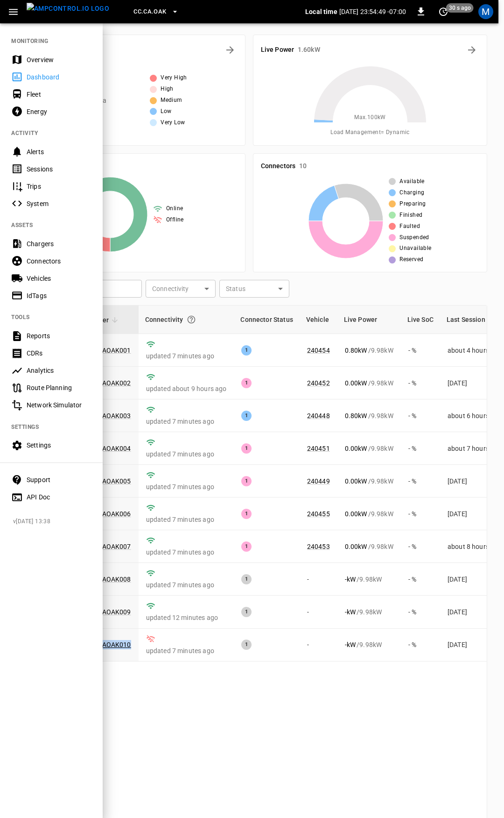 This screenshot has height=818, width=504. Describe the element at coordinates (59, 261) in the screenshot. I see `div: Connectors` at that location.